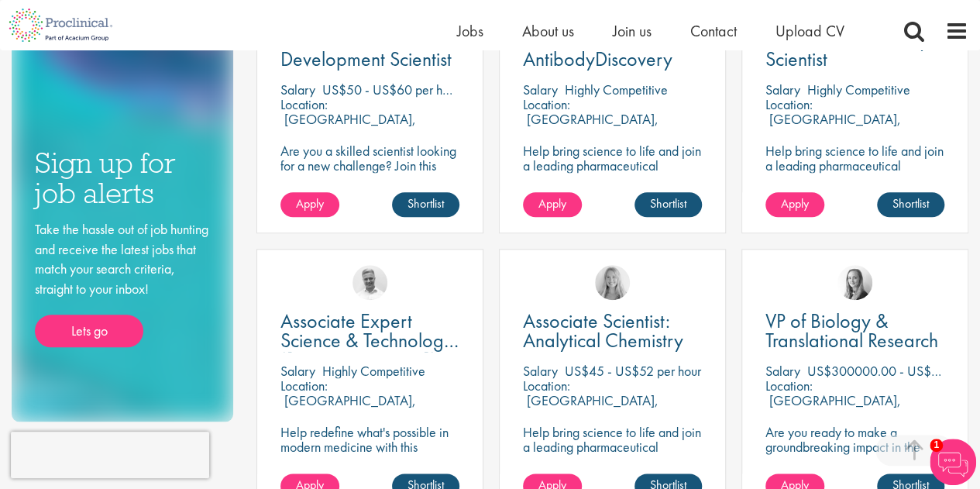 This screenshot has width=980, height=489. I want to click on a: VP of Biology & Translational Research, so click(854, 331).